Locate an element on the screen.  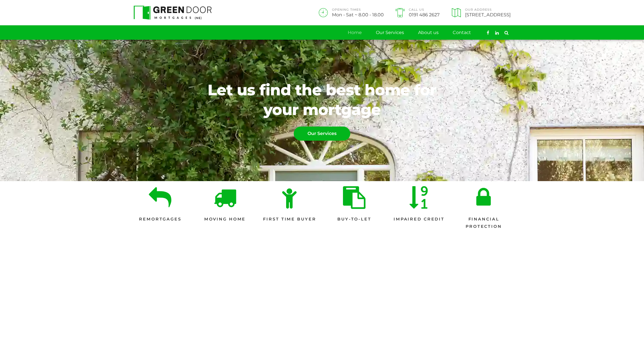
img: Green Door Mortgages North East is located at coordinates (173, 13).